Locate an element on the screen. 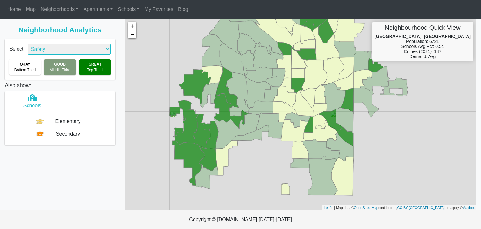 Image resolution: width=481 pixels, height=229 pixels. span: Top Third is located at coordinates (95, 70).